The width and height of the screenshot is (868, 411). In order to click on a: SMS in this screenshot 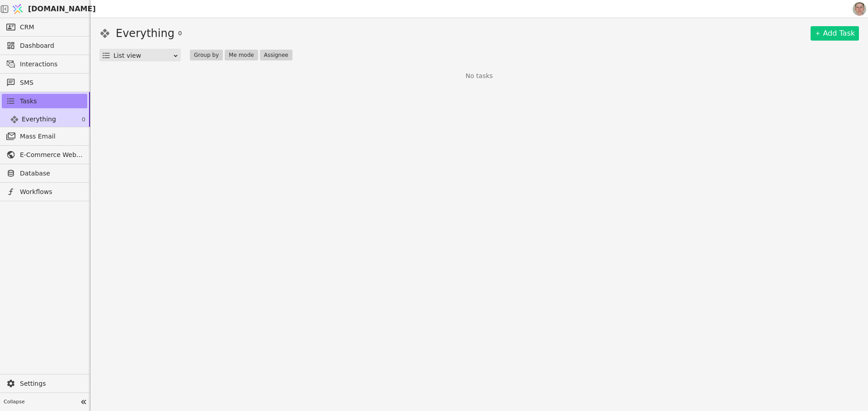, I will do `click(44, 83)`.